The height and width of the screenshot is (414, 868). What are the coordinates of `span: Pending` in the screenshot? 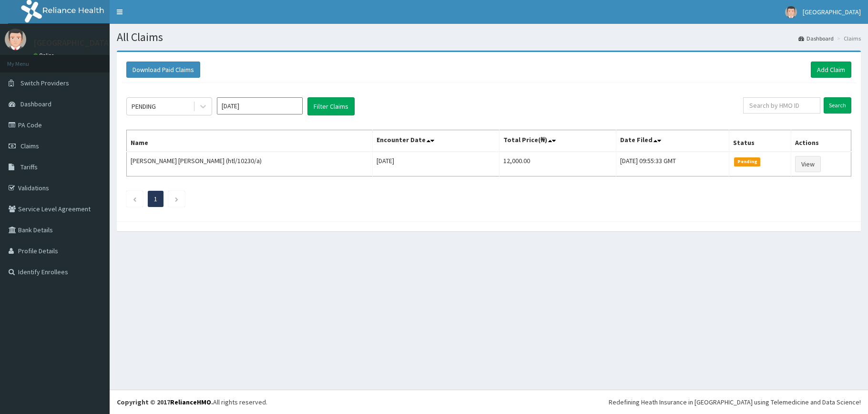 It's located at (747, 162).